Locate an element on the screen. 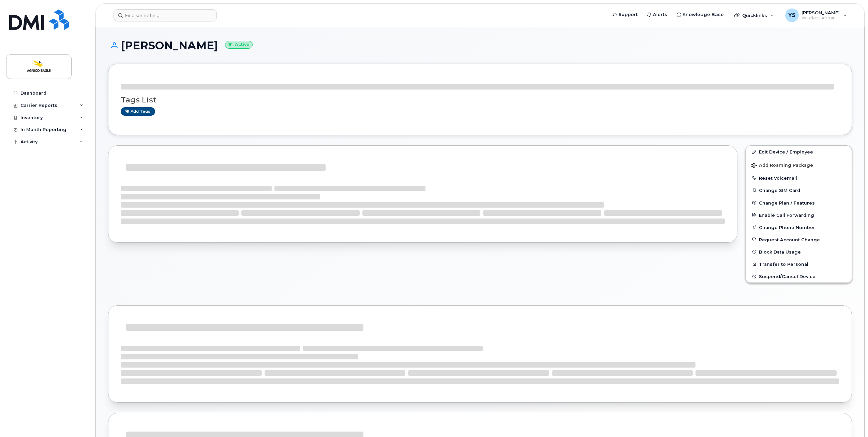  small: Active is located at coordinates (239, 44).